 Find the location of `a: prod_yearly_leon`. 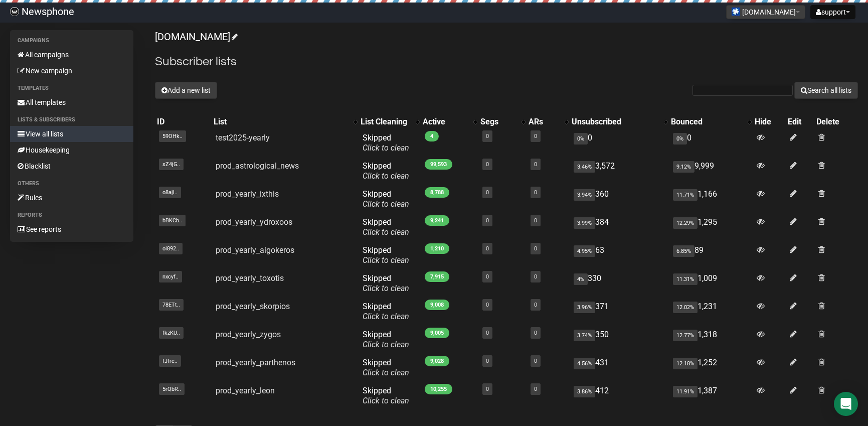

a: prod_yearly_leon is located at coordinates (245, 390).